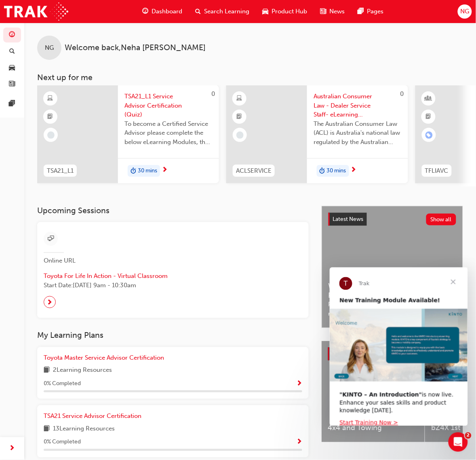 The height and width of the screenshot is (460, 476). What do you see at coordinates (333, 11) in the screenshot?
I see `a: news-iconNews` at bounding box center [333, 11].